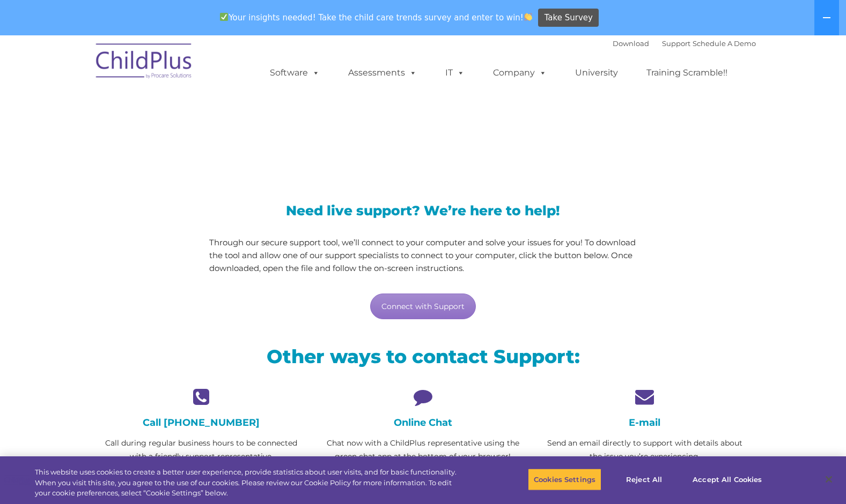 This screenshot has width=846, height=504. Describe the element at coordinates (423, 356) in the screenshot. I see `h2: Other ways to contact Support:` at that location.